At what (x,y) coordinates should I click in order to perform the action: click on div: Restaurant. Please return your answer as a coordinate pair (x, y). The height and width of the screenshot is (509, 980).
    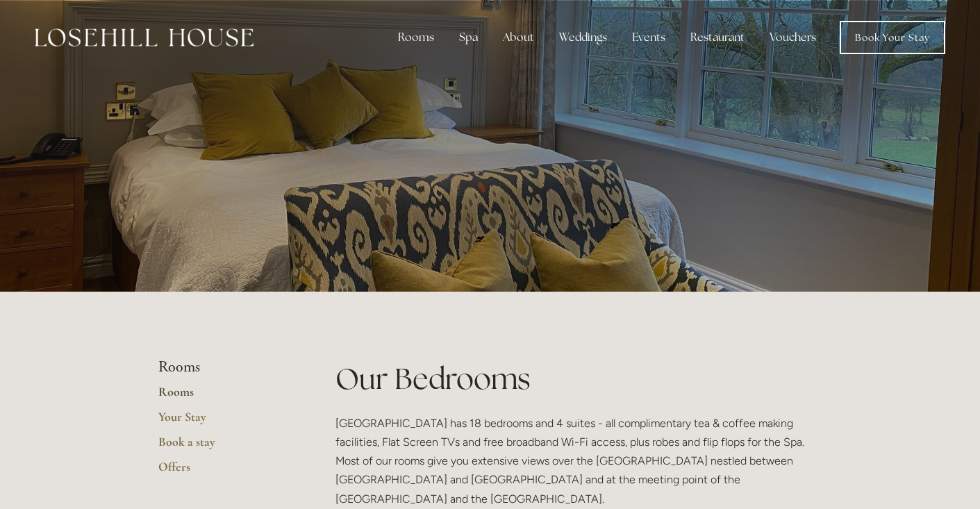
    Looking at the image, I should click on (718, 37).